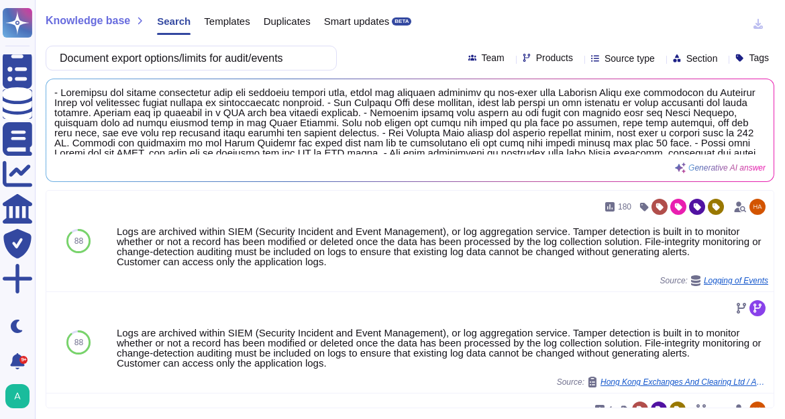 This screenshot has height=419, width=785. I want to click on span: 180, so click(625, 207).